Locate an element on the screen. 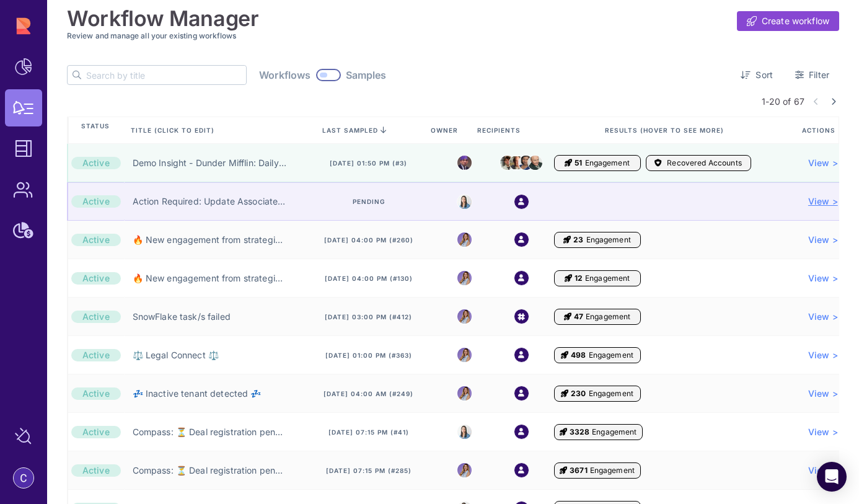 Image resolution: width=859 pixels, height=504 pixels. img: kelly.png is located at coordinates (526, 163).